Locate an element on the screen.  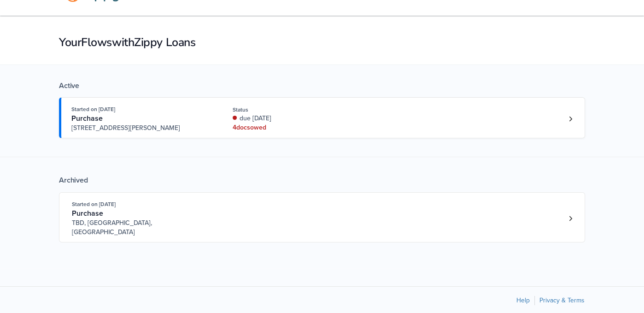
a: Loan number 4239426 is located at coordinates (570, 119).